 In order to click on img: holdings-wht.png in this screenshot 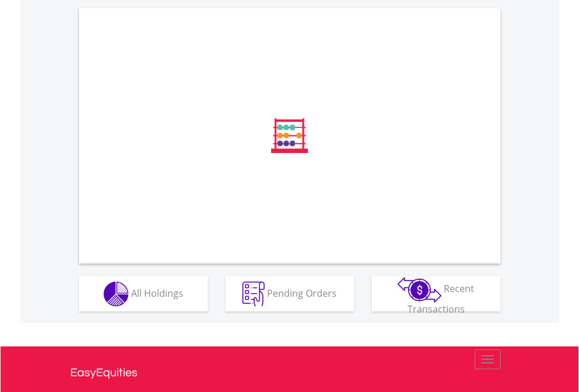, I will do `click(116, 294)`.